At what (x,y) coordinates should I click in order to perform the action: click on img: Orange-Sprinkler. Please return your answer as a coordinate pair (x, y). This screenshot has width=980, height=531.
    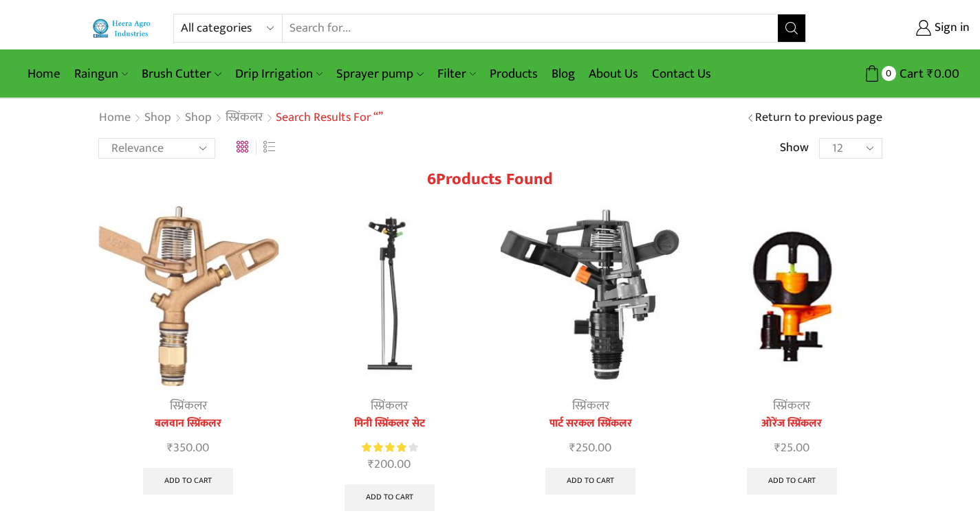
    Looking at the image, I should click on (792, 296).